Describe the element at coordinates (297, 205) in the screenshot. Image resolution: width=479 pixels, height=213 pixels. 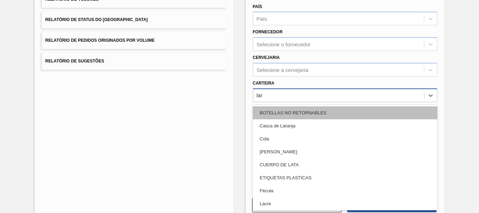
I see `button: Limpar` at that location.